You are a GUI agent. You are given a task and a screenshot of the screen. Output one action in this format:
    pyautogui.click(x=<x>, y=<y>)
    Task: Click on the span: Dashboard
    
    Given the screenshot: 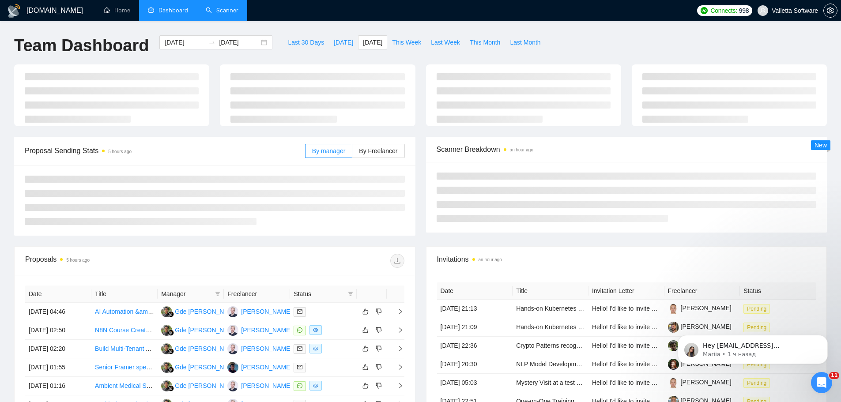 What is the action you would take?
    pyautogui.click(x=173, y=10)
    